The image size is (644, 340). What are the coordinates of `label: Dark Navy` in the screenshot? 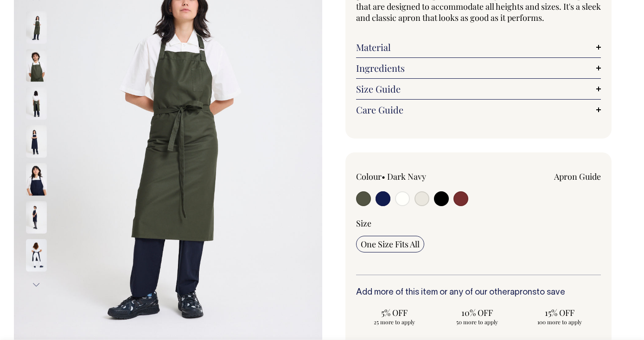 It's located at (407, 177).